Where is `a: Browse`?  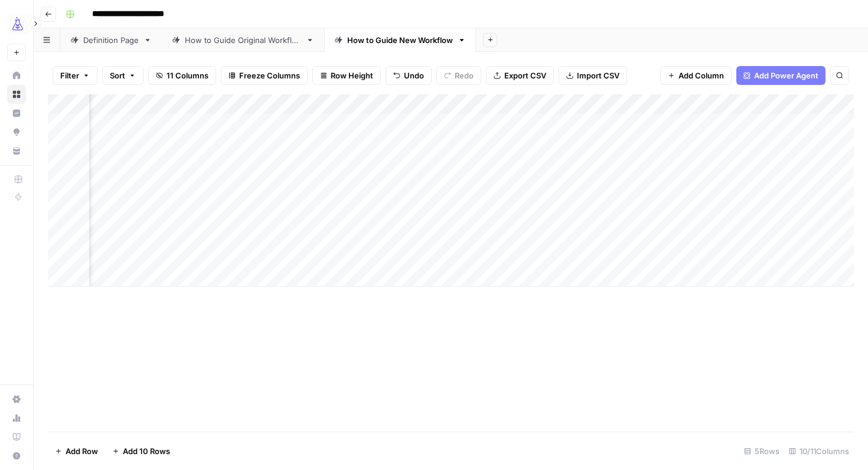 a: Browse is located at coordinates (16, 95).